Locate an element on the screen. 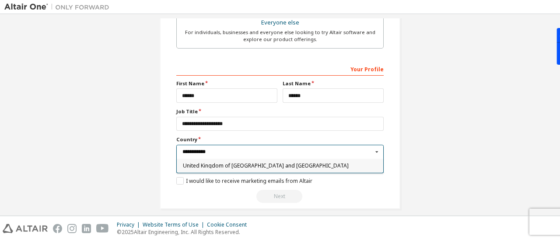  div: For individuals, businesses and everyone else looking to try Altair software and explore our prod... is located at coordinates (280, 36).